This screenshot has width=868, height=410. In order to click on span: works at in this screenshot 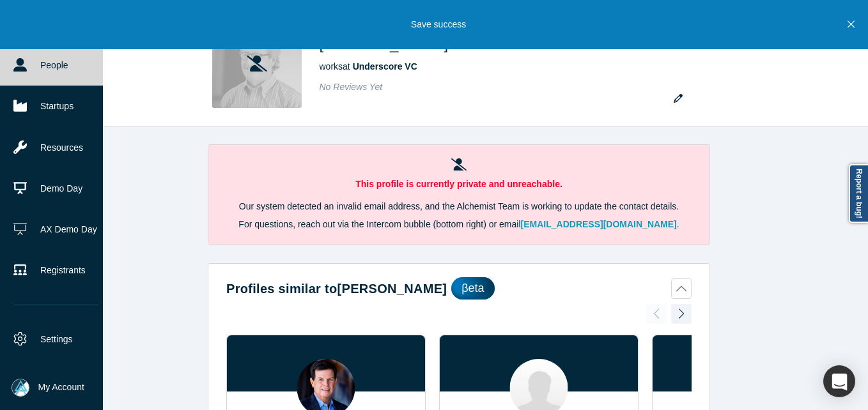, I will do `click(368, 67)`.